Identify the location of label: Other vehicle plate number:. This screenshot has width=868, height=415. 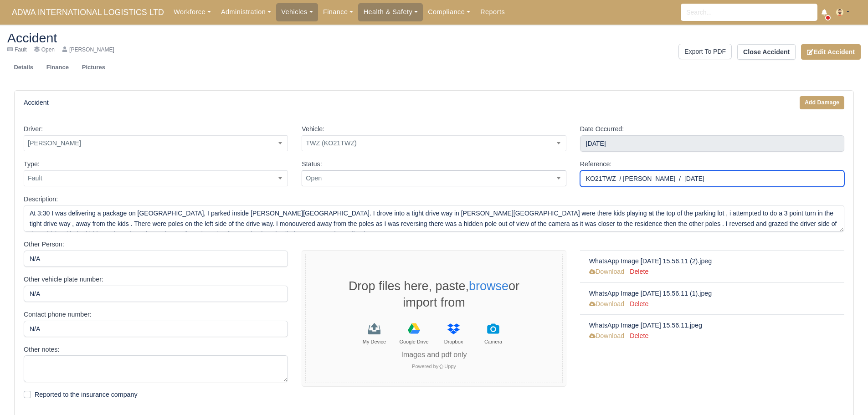
(64, 279).